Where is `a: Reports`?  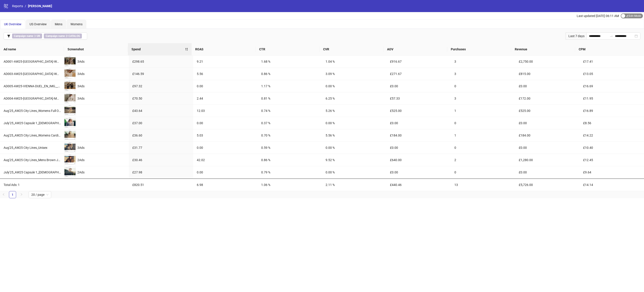
a: Reports is located at coordinates (17, 6).